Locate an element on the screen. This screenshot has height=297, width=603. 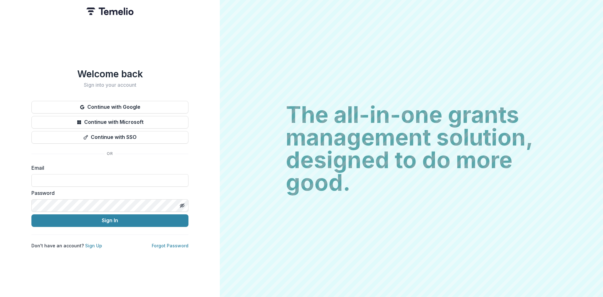
label: Email is located at coordinates (108, 168).